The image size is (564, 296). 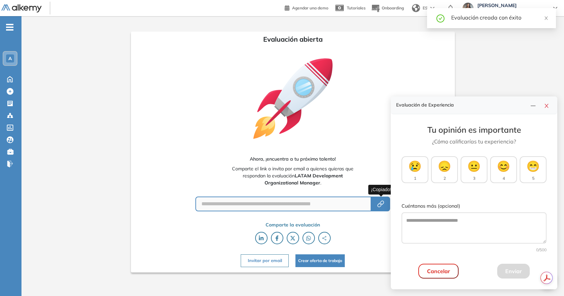 What do you see at coordinates (304, 179) in the screenshot?
I see `b: LATAM Development Organizational Manager` at bounding box center [304, 179].